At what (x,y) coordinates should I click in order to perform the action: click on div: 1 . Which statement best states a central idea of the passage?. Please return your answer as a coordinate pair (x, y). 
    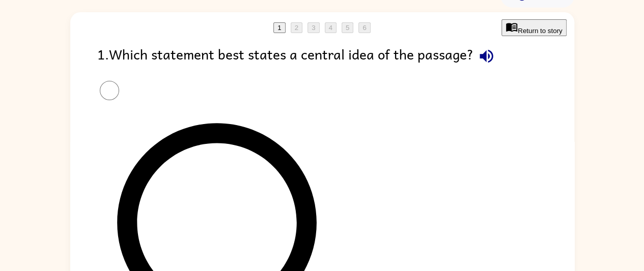
    Looking at the image, I should click on (322, 56).